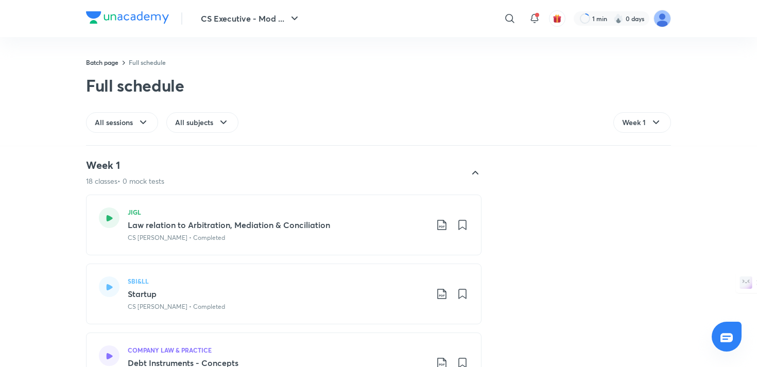  Describe the element at coordinates (138, 281) in the screenshot. I see `h5: SBI&LL` at that location.